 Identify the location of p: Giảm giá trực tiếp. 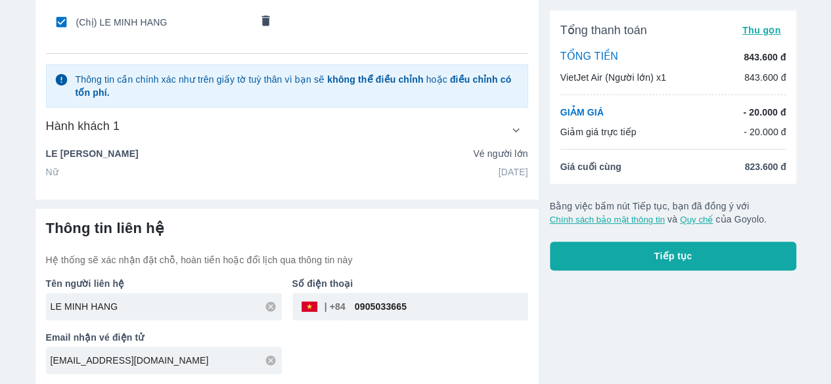
(598, 132).